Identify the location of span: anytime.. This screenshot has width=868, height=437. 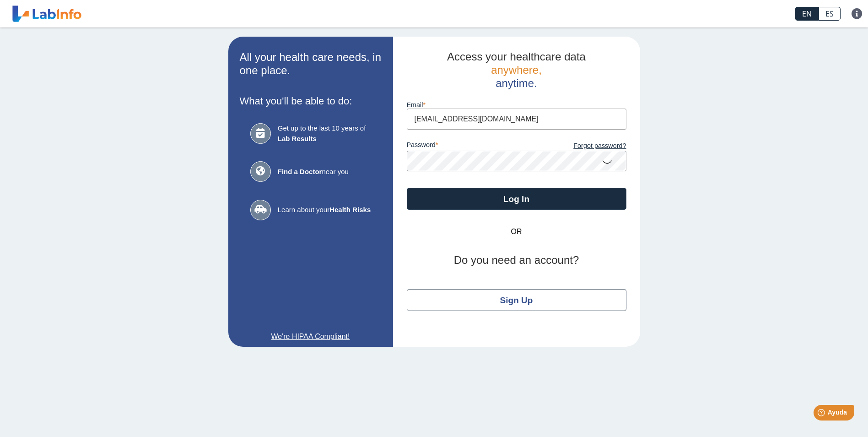
(516, 83).